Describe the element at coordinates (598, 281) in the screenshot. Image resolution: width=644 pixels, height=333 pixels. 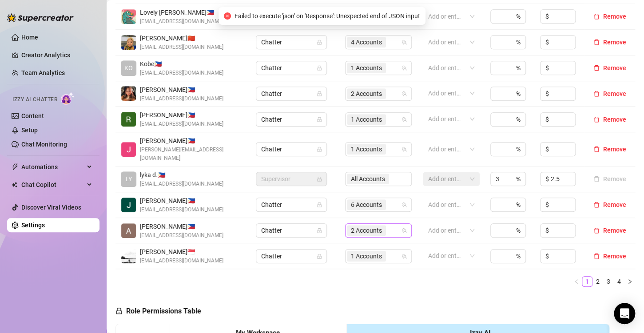
I see `li: 2` at that location.